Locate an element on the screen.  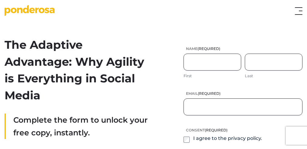
label: I agree to the privacy policy. is located at coordinates (228, 139).